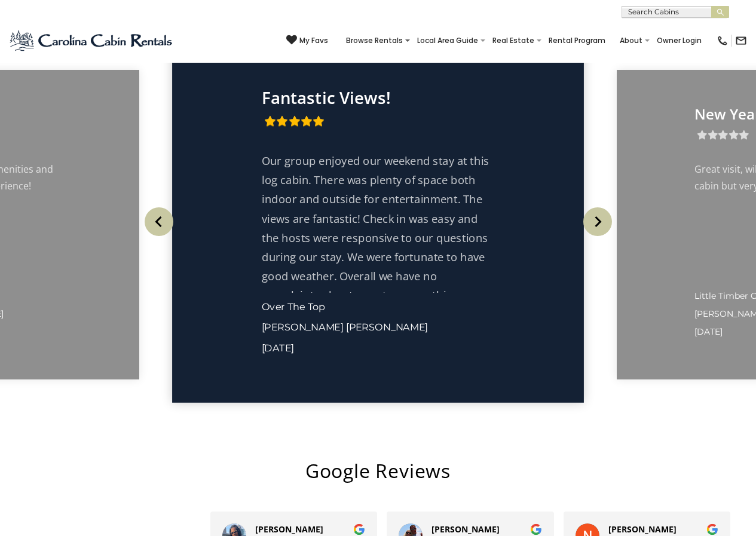 The width and height of the screenshot is (756, 536). What do you see at coordinates (307, 41) in the screenshot?
I see `a: My Favs` at bounding box center [307, 41].